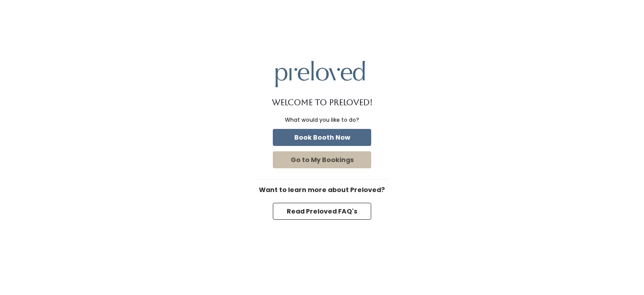 The image size is (644, 295). Describe the element at coordinates (322, 102) in the screenshot. I see `h1: Welcome to Preloved!` at that location.